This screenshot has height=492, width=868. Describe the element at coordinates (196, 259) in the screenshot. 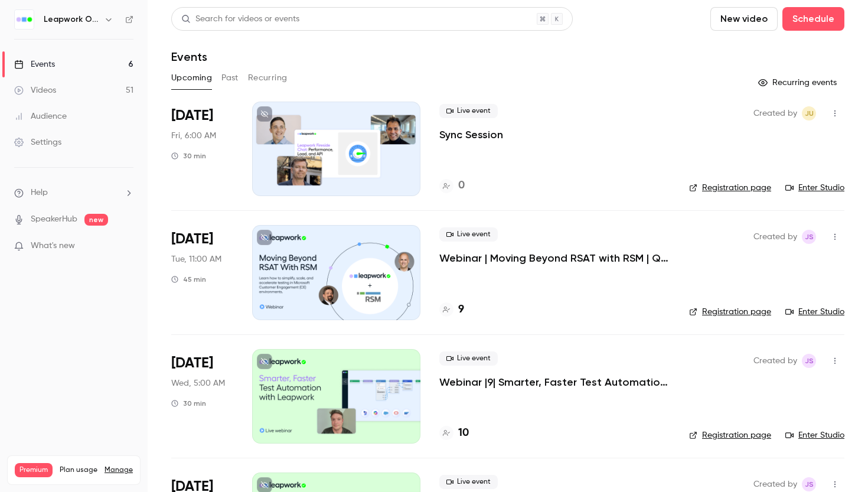

I see `span: Tue, 11:00 AM` at that location.